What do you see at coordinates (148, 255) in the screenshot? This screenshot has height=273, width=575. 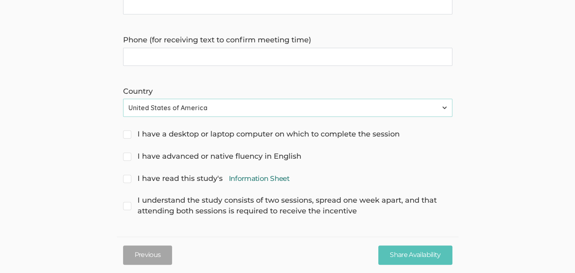 I see `button: Previous` at bounding box center [148, 255].